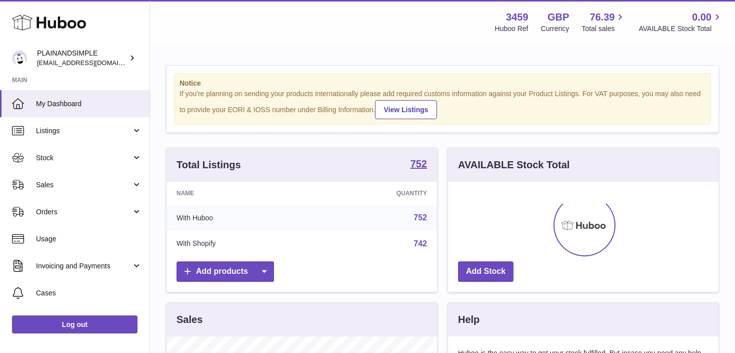 This screenshot has height=353, width=735. What do you see at coordinates (240, 193) in the screenshot?
I see `th: Name` at bounding box center [240, 193].